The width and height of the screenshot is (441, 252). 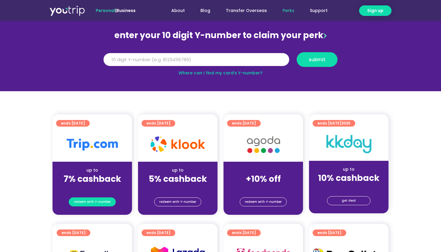 What do you see at coordinates (317, 59) in the screenshot?
I see `span: submit` at bounding box center [317, 59].